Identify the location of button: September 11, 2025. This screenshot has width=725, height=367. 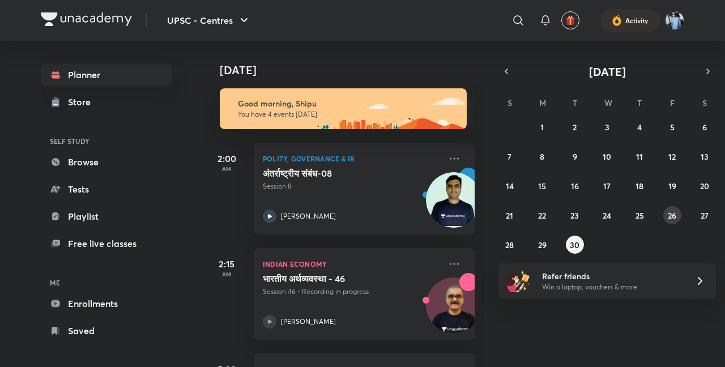
(640, 156).